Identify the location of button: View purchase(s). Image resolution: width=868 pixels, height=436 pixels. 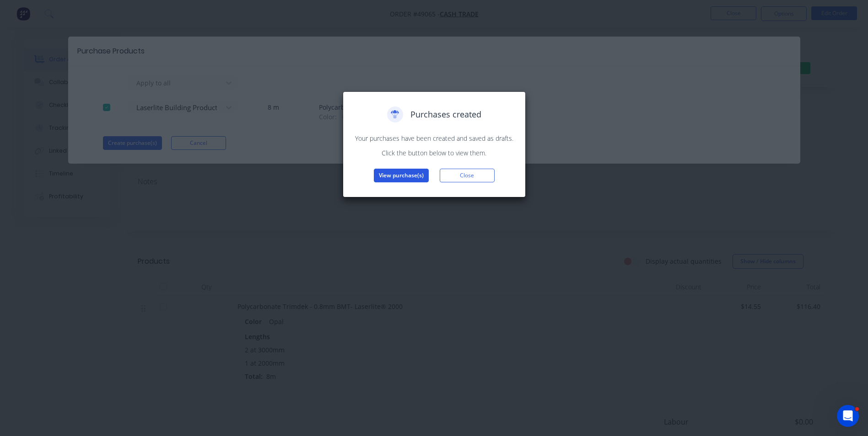
(401, 176).